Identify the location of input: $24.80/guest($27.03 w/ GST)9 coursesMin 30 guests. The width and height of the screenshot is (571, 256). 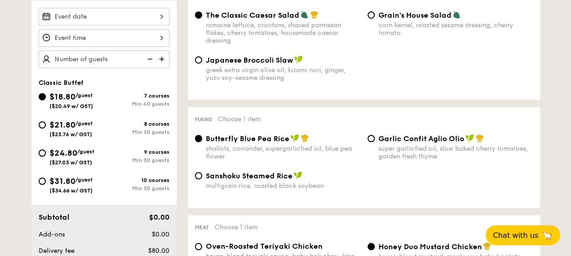
(42, 153).